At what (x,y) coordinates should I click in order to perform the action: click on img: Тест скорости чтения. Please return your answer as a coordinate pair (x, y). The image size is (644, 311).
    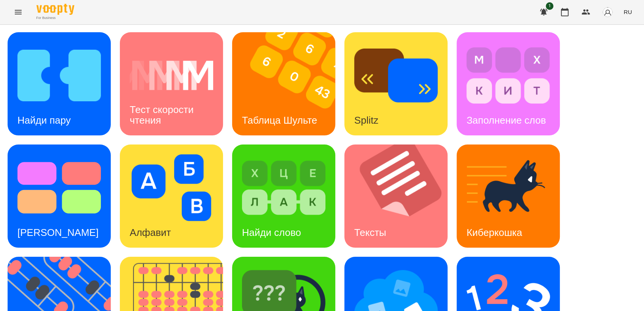
    Looking at the image, I should click on (172, 76).